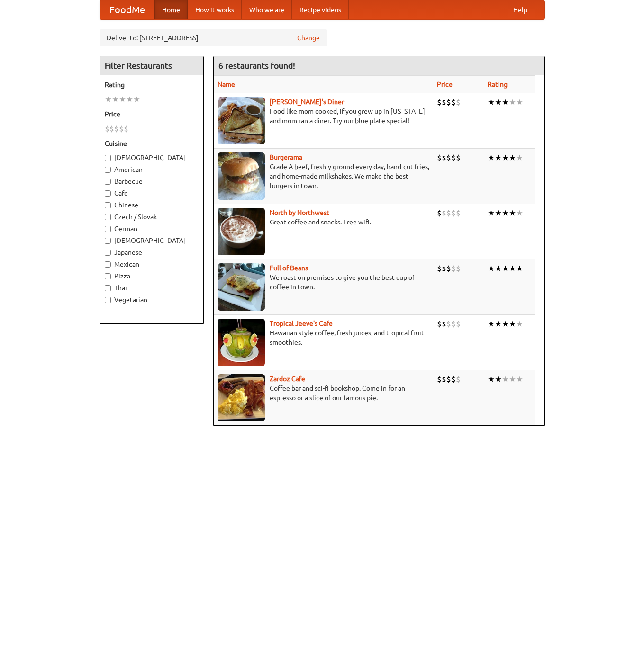 Image resolution: width=644 pixels, height=670 pixels. What do you see at coordinates (107, 276) in the screenshot?
I see `input: Pizza` at bounding box center [107, 276].